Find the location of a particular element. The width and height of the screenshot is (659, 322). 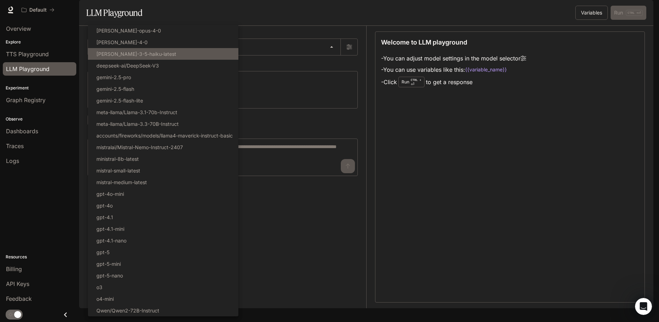

p: mistral-small-latest is located at coordinates (118, 170).